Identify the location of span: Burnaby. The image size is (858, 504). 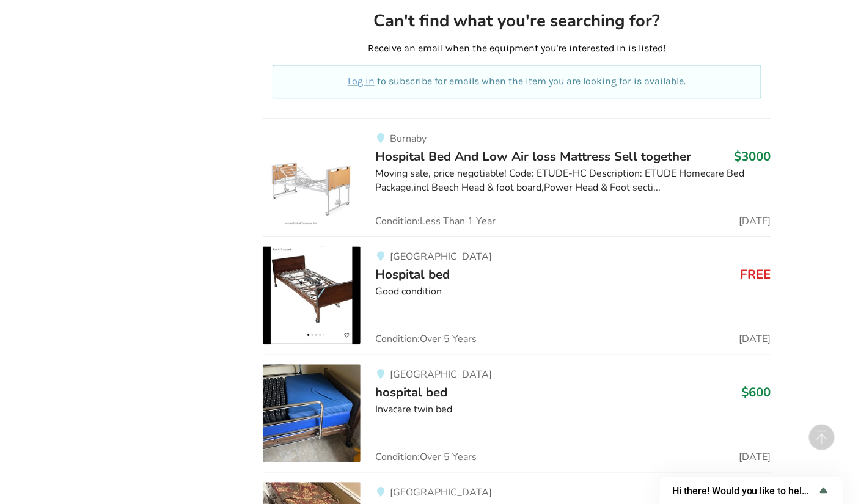
(408, 140).